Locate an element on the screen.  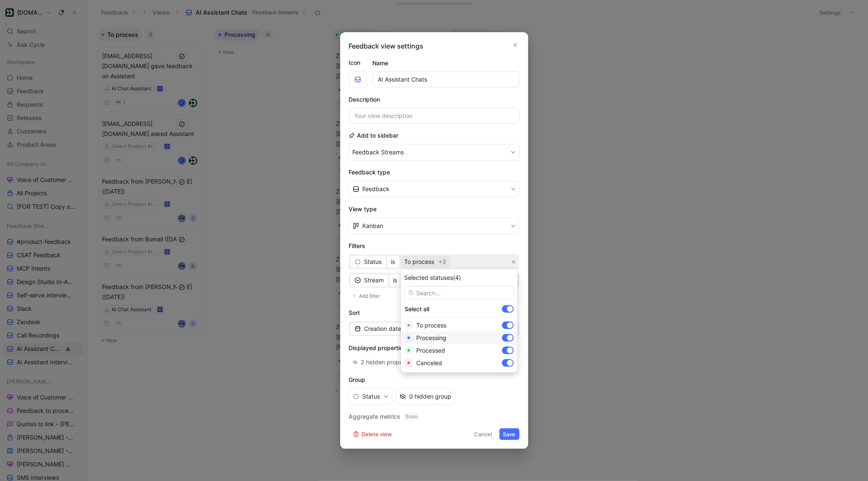
span: Canceled is located at coordinates (430, 362).